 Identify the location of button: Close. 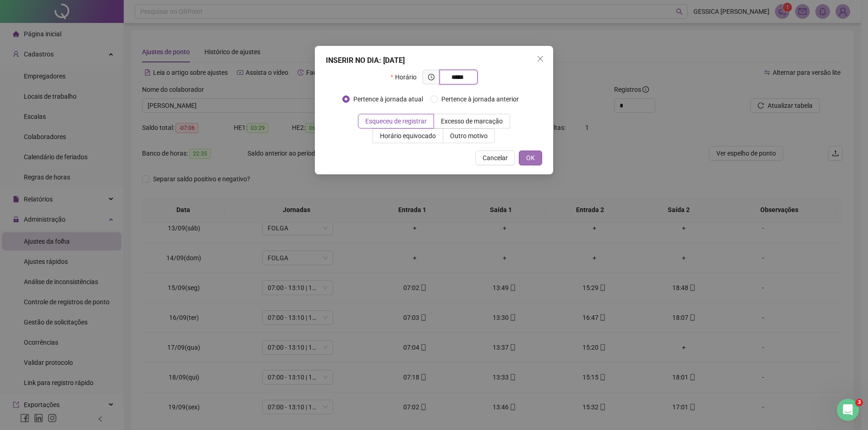
(540, 58).